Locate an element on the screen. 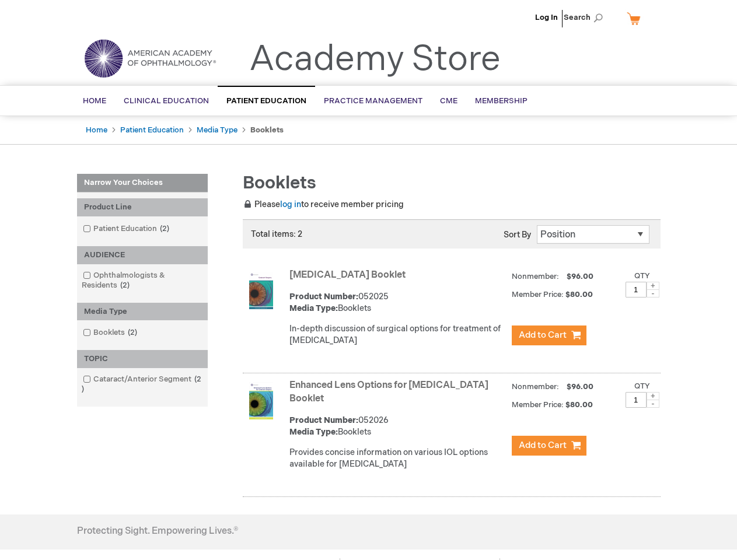 The width and height of the screenshot is (737, 560). span: Total items: 2 is located at coordinates (277, 234).